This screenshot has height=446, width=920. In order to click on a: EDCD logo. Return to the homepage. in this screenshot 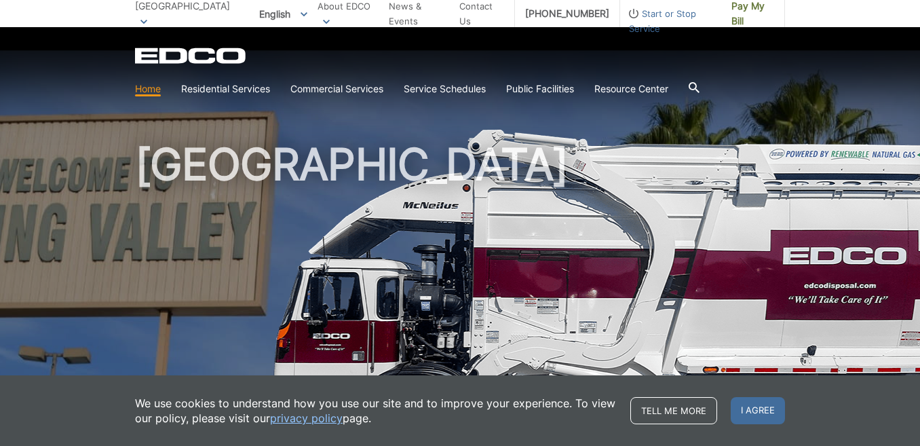, I will do `click(191, 56)`.